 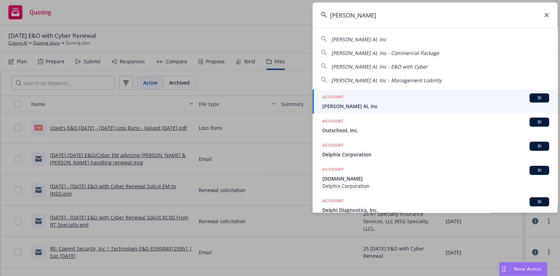 What do you see at coordinates (436, 210) in the screenshot?
I see `span: Delphi Diagnostics, Inc.` at bounding box center [436, 210].